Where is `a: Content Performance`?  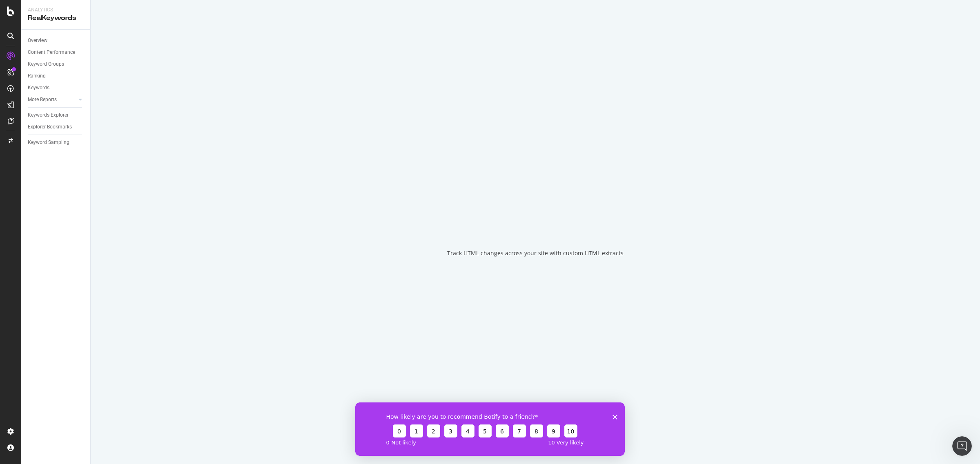
a: Content Performance is located at coordinates (56, 52).